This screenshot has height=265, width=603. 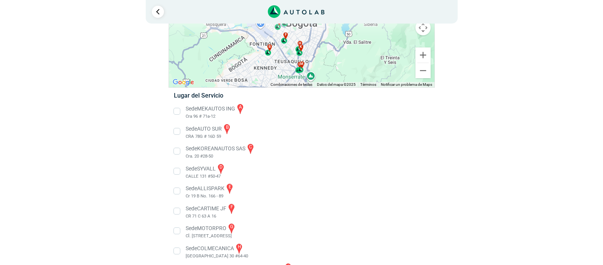 I want to click on span: Datos del mapa ©2025, so click(x=336, y=84).